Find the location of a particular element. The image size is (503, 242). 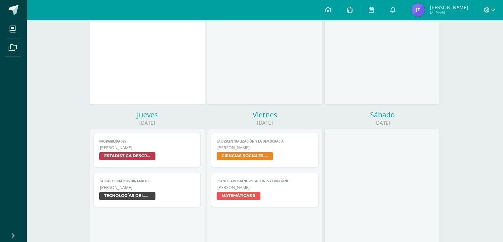

span: Tablas y Gráficos Dinámicos is located at coordinates (147, 181).